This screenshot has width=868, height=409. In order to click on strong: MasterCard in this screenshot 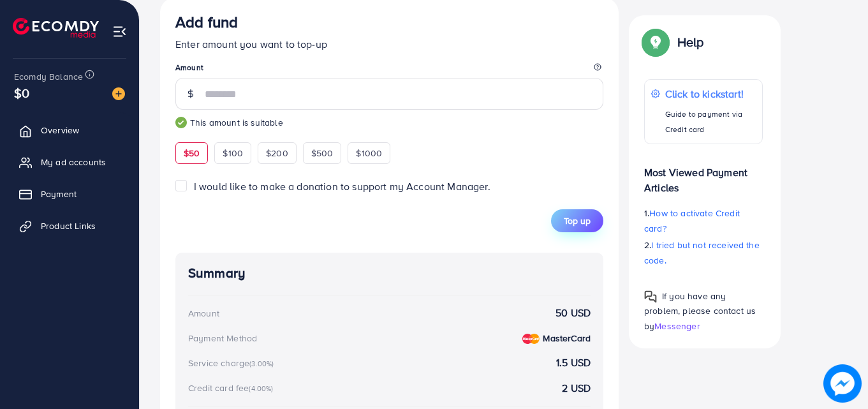, I will do `click(566, 339)`.